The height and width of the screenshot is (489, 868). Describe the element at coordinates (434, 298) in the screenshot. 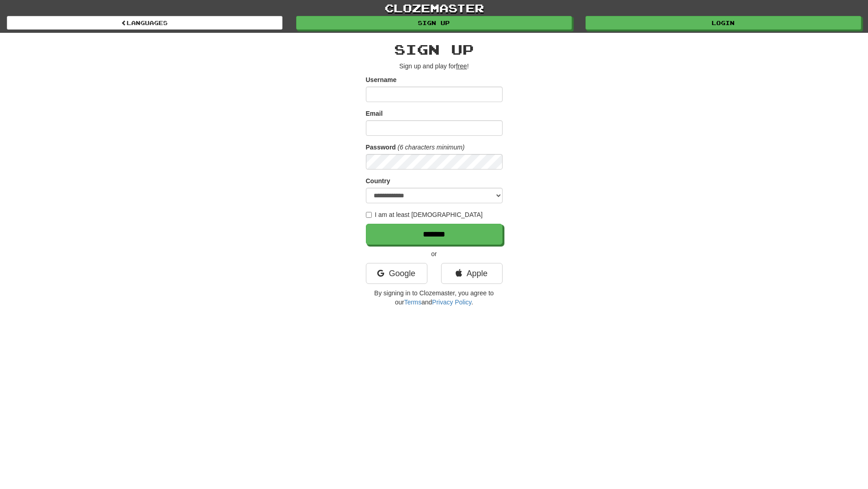

I see `p: By signing in to Clozemaster, you agree to our and .` at that location.